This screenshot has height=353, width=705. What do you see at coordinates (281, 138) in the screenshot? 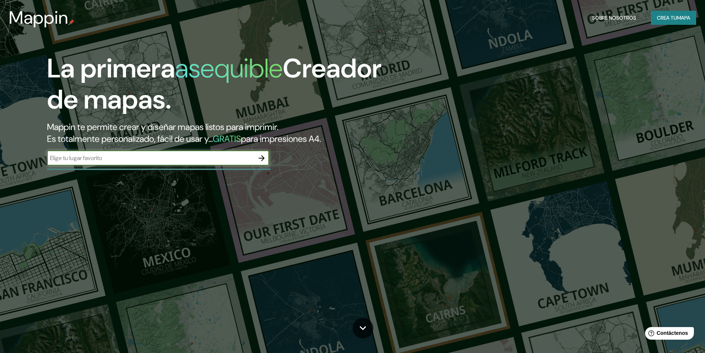
I see `font: para impresiones A4.` at bounding box center [281, 138].